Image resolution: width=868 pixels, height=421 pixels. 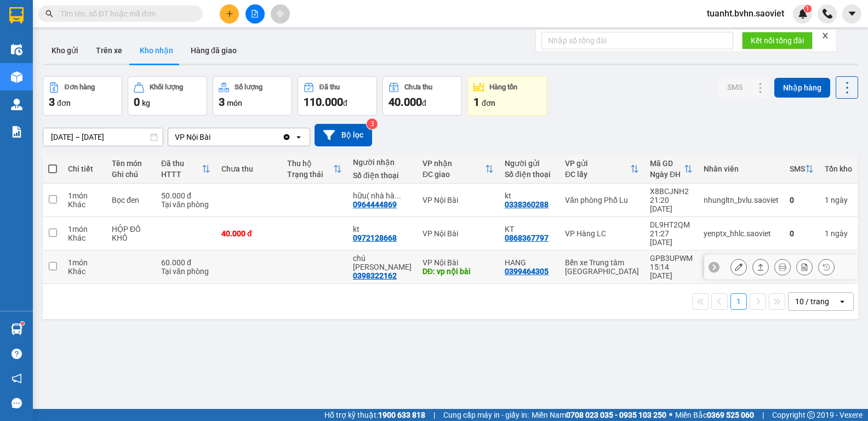 What do you see at coordinates (527, 238) in the screenshot?
I see `div: 0868367797` at bounding box center [527, 238].